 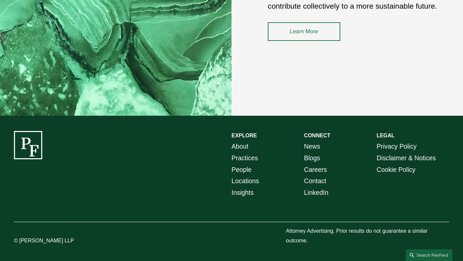 What do you see at coordinates (315, 181) in the screenshot?
I see `a: Contact` at bounding box center [315, 181].